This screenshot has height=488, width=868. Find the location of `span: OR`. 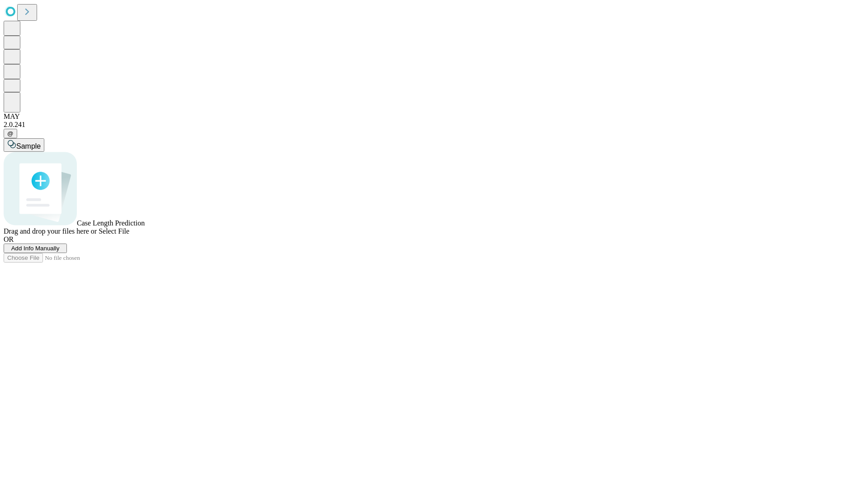

span: OR is located at coordinates (9, 239).